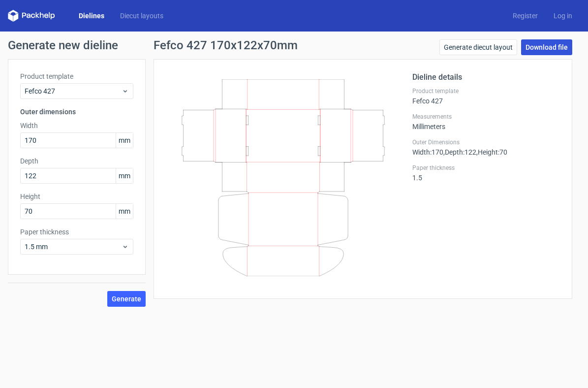 The height and width of the screenshot is (388, 588). I want to click on div: 1.5, so click(486, 173).